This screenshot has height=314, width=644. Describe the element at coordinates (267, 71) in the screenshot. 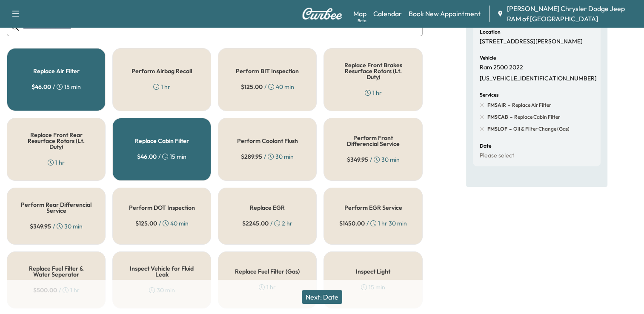

I see `h5: Perform BIT Inspection` at that location.